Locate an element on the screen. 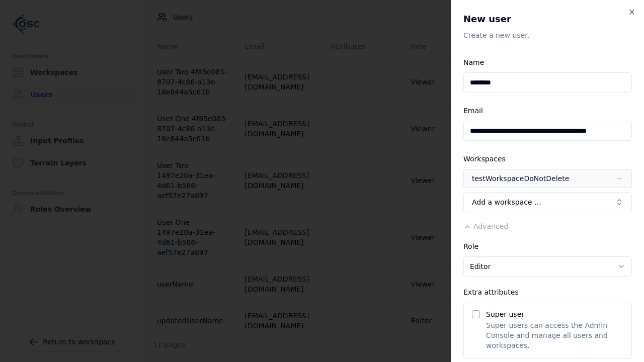 The image size is (644, 362). label: Role is located at coordinates (471, 246).